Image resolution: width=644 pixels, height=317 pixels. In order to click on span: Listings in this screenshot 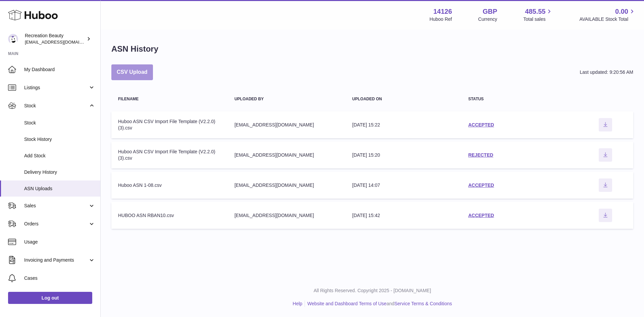, I will do `click(56, 88)`.